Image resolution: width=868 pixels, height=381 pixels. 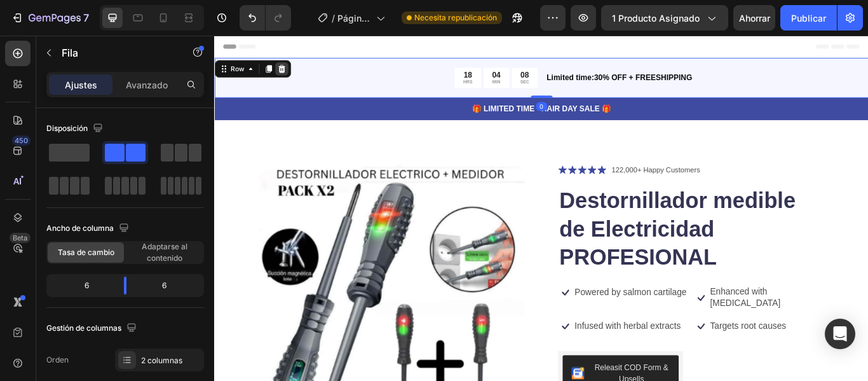 What do you see at coordinates (295, 55) in the screenshot?
I see `p: HRS` at bounding box center [295, 55].